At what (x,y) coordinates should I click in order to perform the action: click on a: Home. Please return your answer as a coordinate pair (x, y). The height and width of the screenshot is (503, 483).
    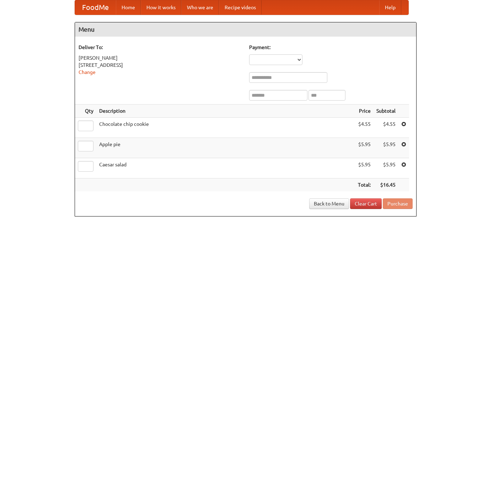
    Looking at the image, I should click on (128, 7).